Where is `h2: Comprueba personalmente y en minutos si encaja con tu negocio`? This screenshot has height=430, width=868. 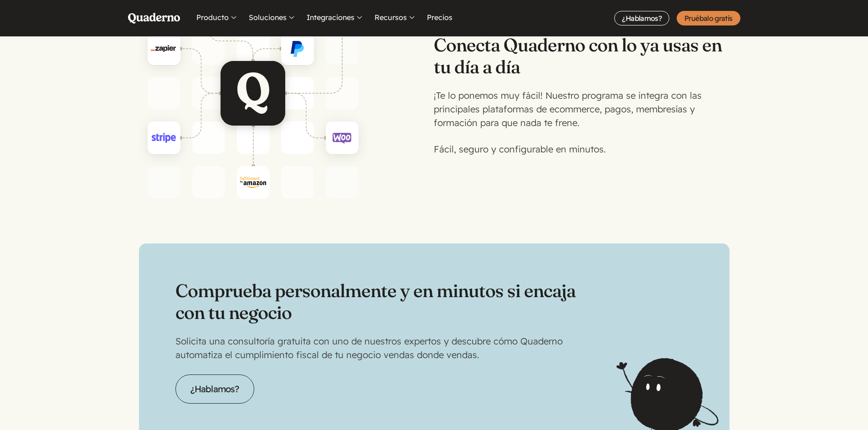 h2: Comprueba personalmente y en minutos si encaja con tu negocio is located at coordinates (434, 301).